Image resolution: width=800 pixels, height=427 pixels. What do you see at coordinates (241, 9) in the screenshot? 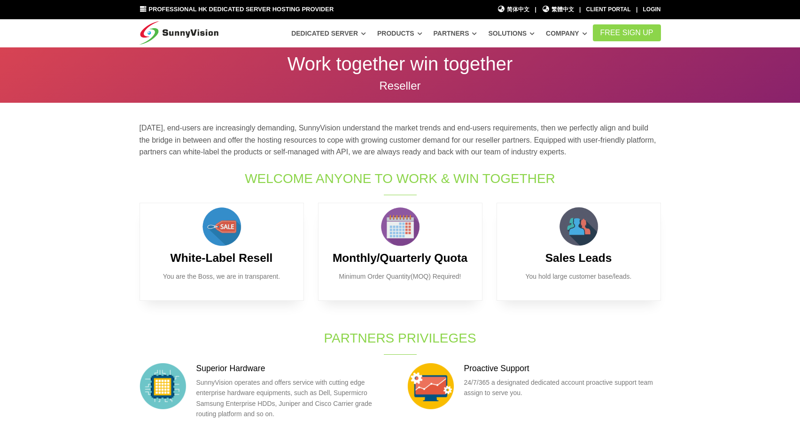
I see `span: Professional HK Dedicated Server Hosting Provider` at bounding box center [241, 9].